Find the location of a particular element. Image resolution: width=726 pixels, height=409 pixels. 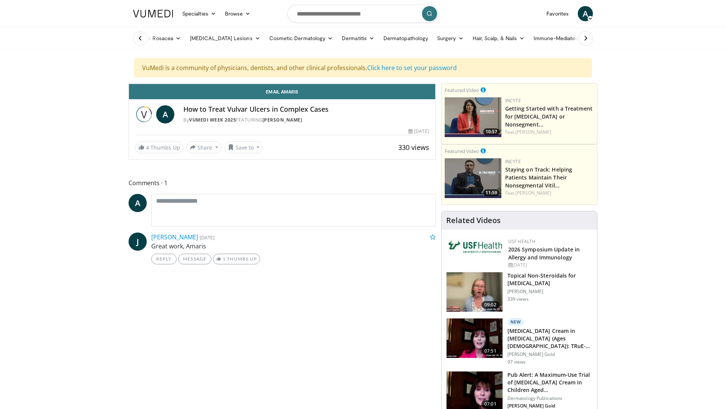

span: Comments 1 is located at coordinates (282, 183).